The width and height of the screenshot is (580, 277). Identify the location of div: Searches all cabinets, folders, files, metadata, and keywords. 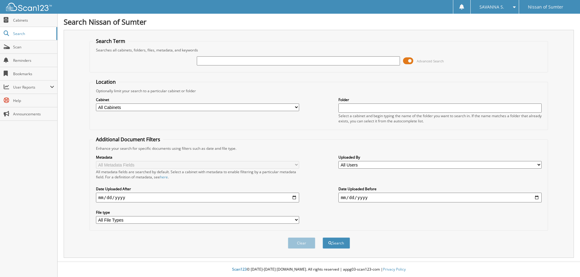
(319, 50).